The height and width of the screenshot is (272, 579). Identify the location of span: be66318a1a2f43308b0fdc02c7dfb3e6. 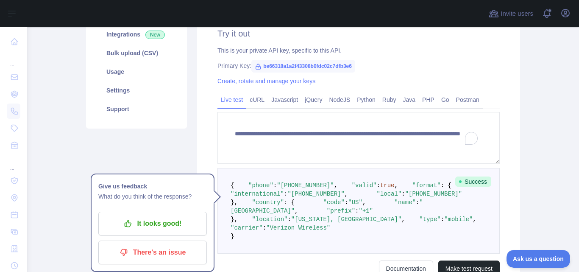
(303, 66).